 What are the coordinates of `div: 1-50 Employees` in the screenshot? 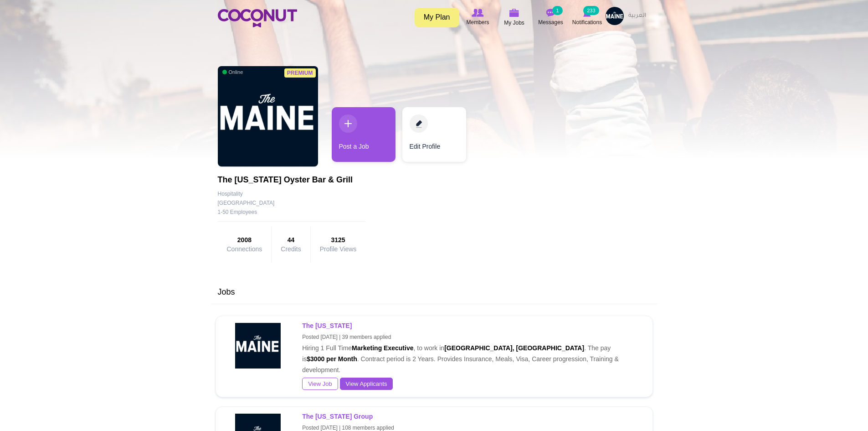 It's located at (292, 212).